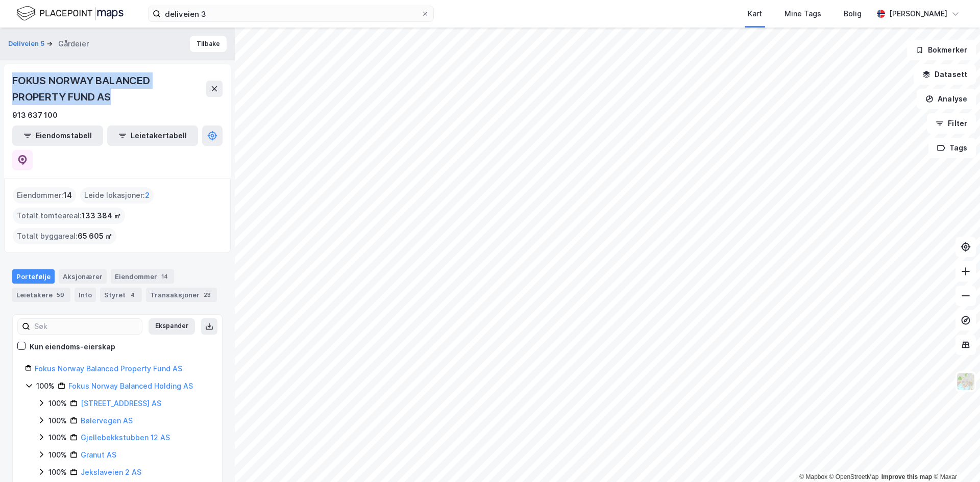  What do you see at coordinates (61, 295) in the screenshot?
I see `div: 59` at bounding box center [61, 295].